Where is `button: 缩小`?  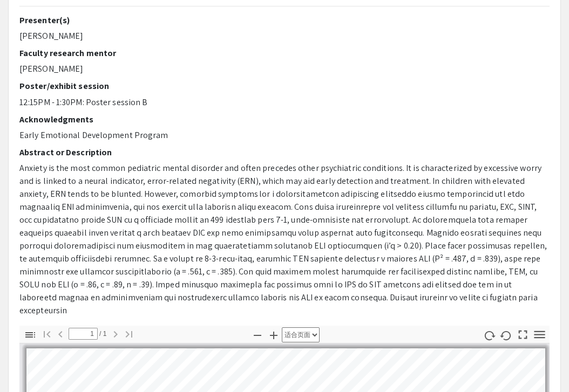
button: 缩小 is located at coordinates (258, 335).